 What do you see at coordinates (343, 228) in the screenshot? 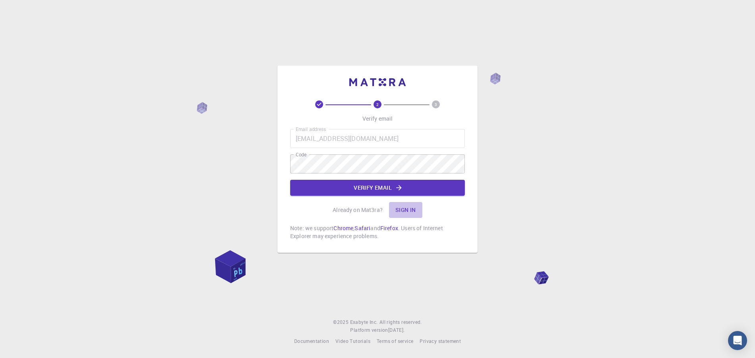
I see `a: Chrome` at bounding box center [343, 228].